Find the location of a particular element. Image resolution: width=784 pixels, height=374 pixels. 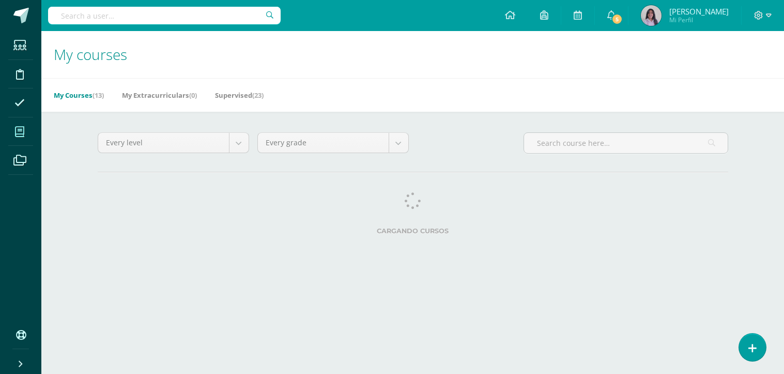

a: Every grade is located at coordinates (333, 143).